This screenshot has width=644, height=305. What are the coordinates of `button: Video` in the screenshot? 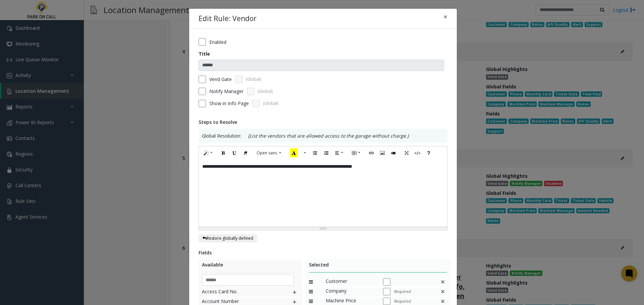 It's located at (394, 153).